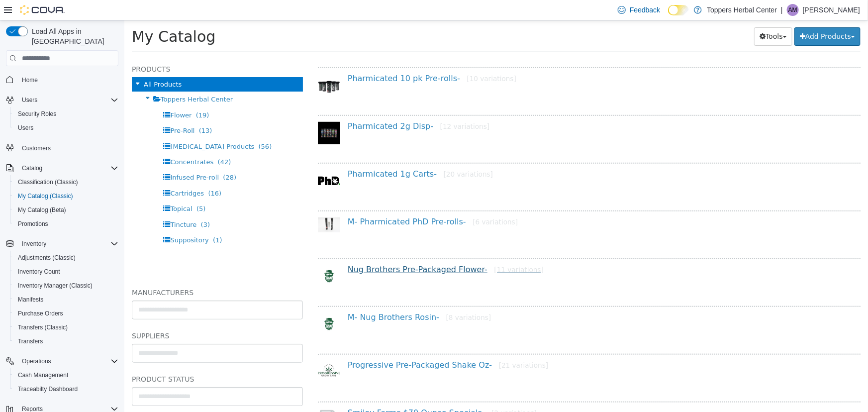 The image size is (868, 412). I want to click on a: Inventory Count, so click(39, 272).